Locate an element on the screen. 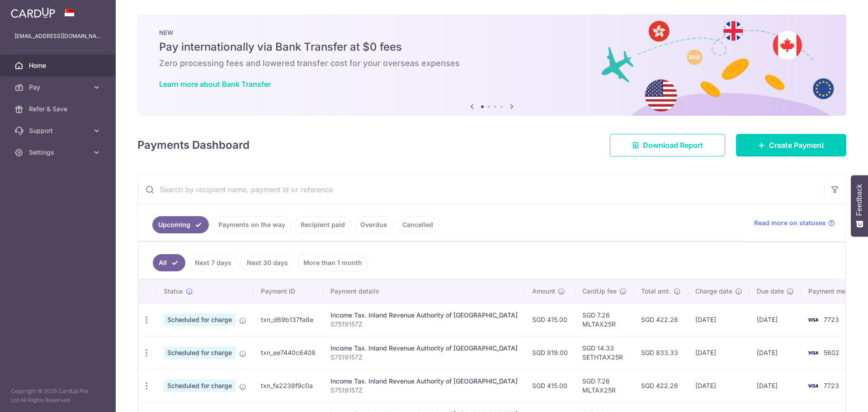 The image size is (868, 412). span: Total amt. is located at coordinates (656, 291).